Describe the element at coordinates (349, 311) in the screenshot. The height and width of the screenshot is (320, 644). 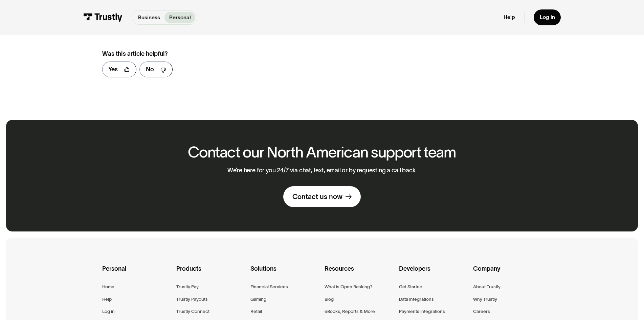
I see `a: eBooks, Reports & More` at that location.